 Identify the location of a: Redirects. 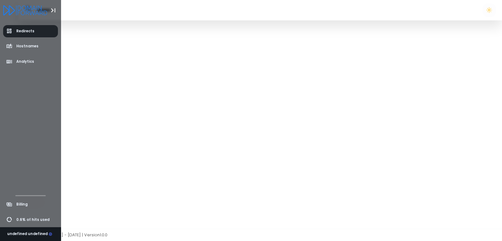
(31, 31).